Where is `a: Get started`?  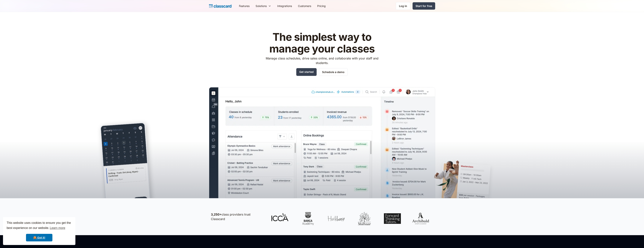
a: Get started is located at coordinates (307, 72).